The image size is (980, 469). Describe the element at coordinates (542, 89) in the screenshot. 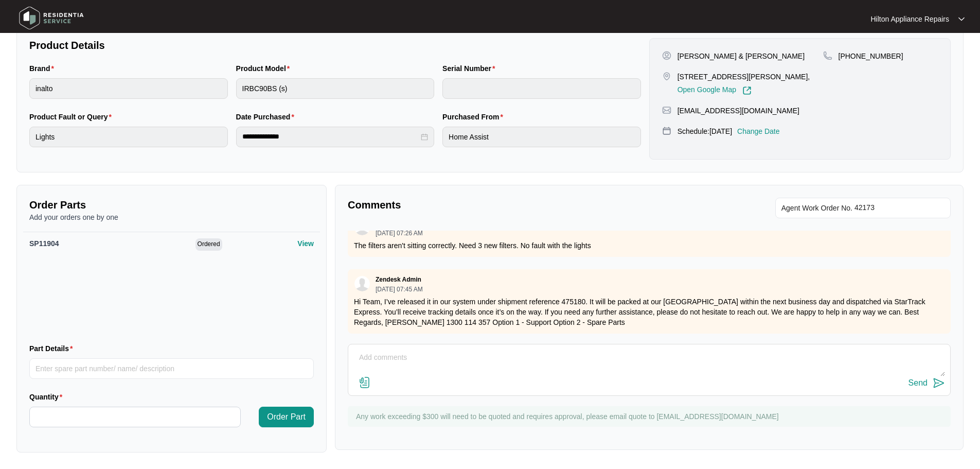

I see `input: Serial Number` at that location.